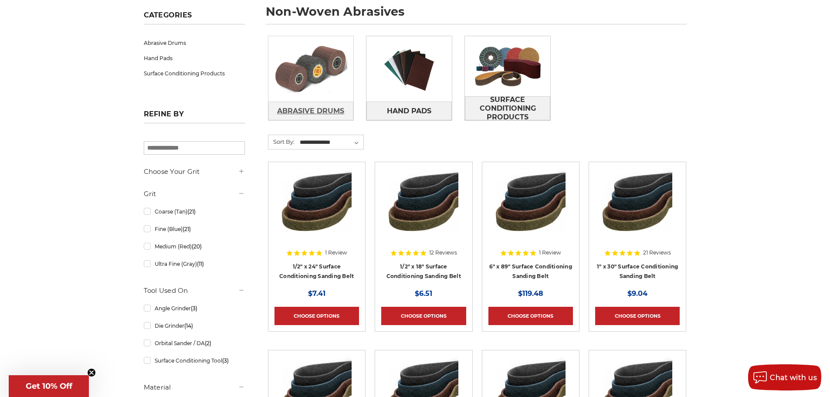 This screenshot has width=830, height=397. Describe the element at coordinates (194, 172) in the screenshot. I see `h5: Choose Your Grit` at that location.